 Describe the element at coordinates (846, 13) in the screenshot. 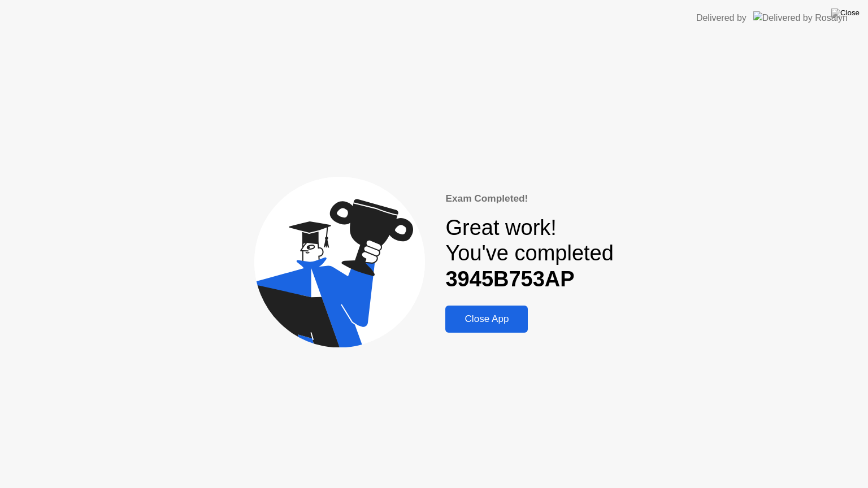

I see `img: Close` at that location.